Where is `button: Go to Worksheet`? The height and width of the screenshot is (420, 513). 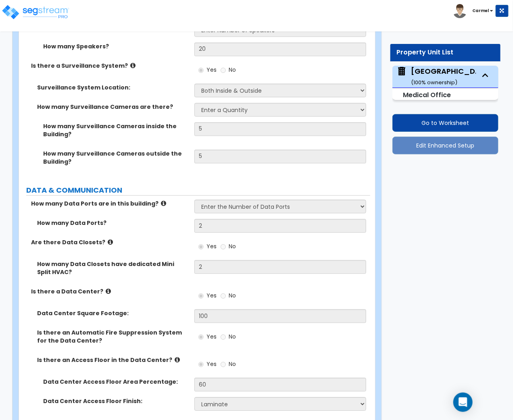 button: Go to Worksheet is located at coordinates (445, 123).